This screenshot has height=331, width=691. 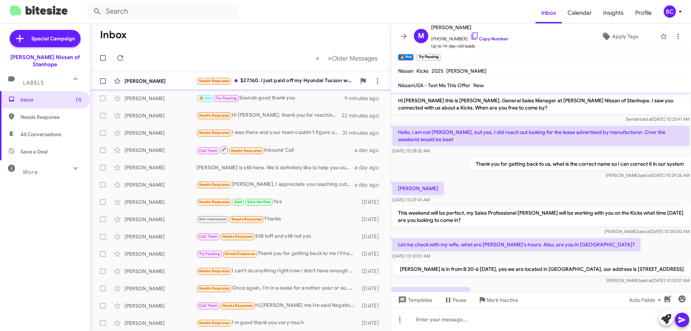 What do you see at coordinates (363, 116) in the screenshot?
I see `div: 22 minutes ago` at bounding box center [363, 116].